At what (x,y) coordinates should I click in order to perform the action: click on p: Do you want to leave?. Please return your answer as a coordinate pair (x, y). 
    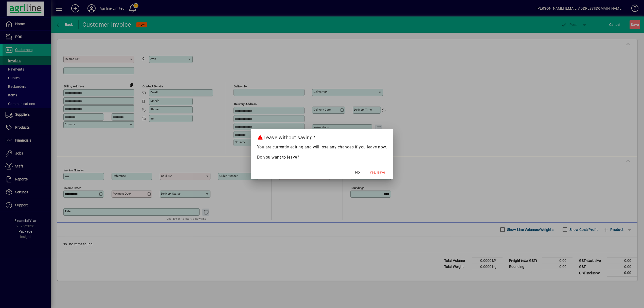
    Looking at the image, I should click on (322, 157).